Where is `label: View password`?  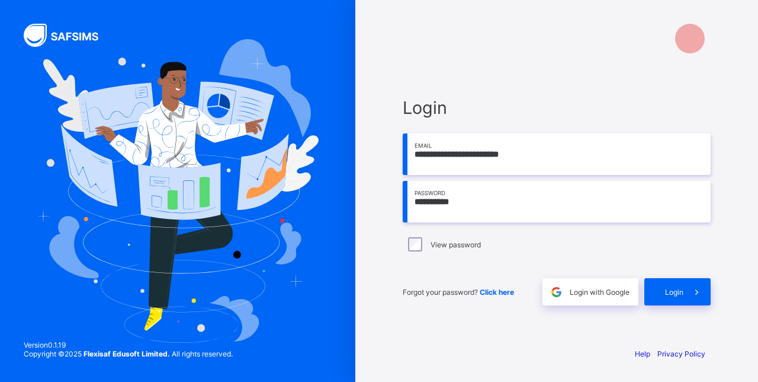 label: View password is located at coordinates (456, 244).